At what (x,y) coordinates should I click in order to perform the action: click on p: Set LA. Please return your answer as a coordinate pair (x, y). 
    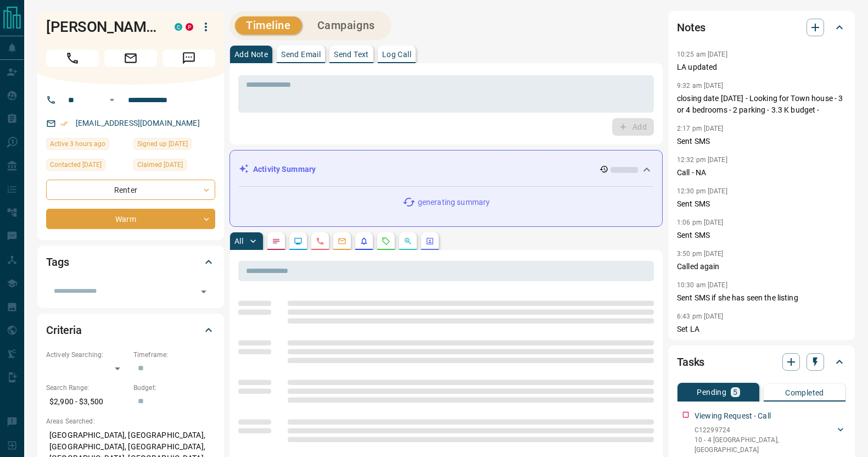
    Looking at the image, I should click on (762, 329).